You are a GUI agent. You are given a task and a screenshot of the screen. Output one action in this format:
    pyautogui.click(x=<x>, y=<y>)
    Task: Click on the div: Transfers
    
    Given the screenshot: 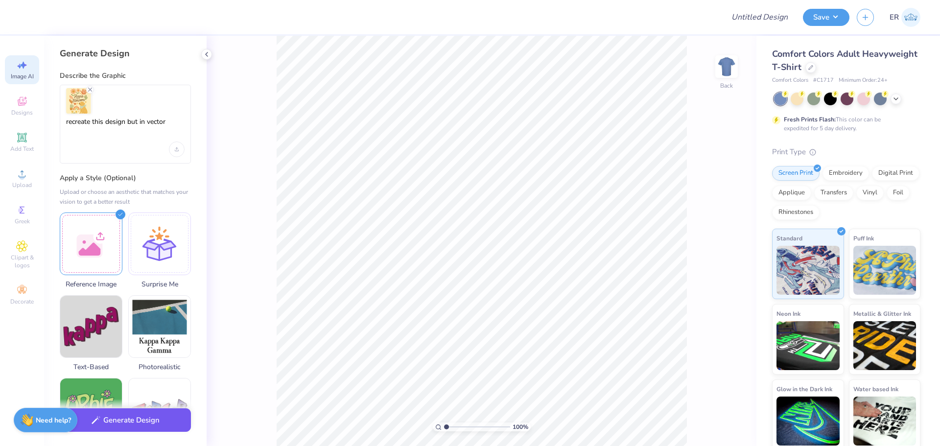 What is the action you would take?
    pyautogui.click(x=834, y=193)
    